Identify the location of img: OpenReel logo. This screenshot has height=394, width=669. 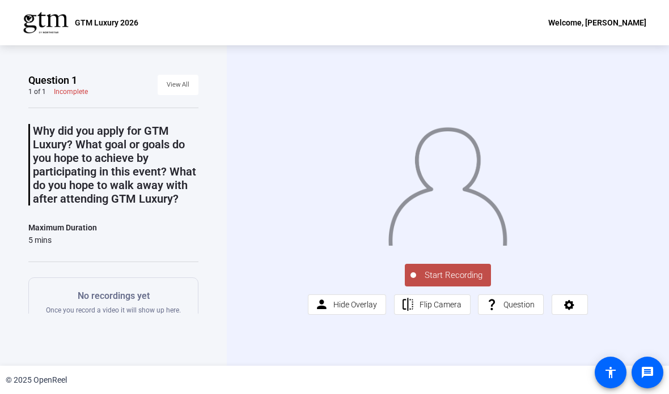
(46, 23).